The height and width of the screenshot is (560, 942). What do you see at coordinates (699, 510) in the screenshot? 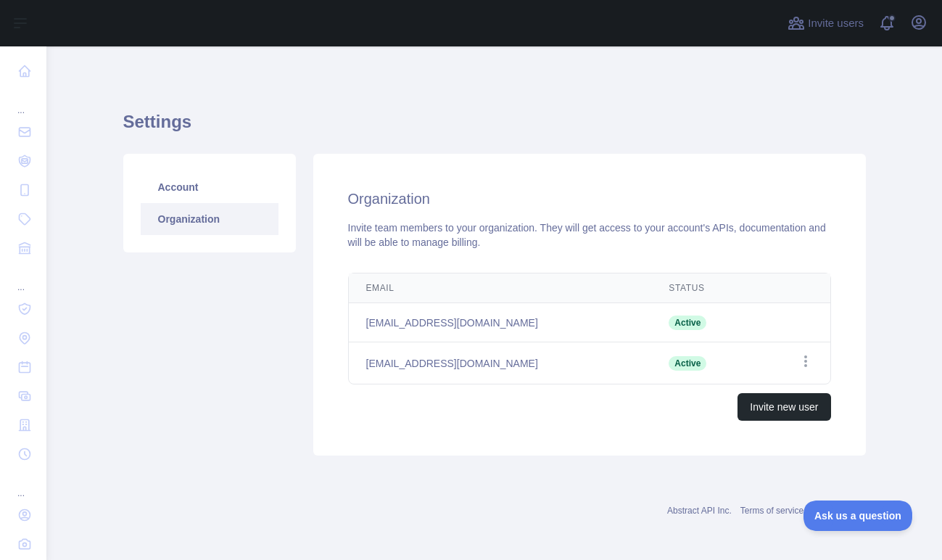
I see `a: Abstract API Inc.` at bounding box center [699, 510].